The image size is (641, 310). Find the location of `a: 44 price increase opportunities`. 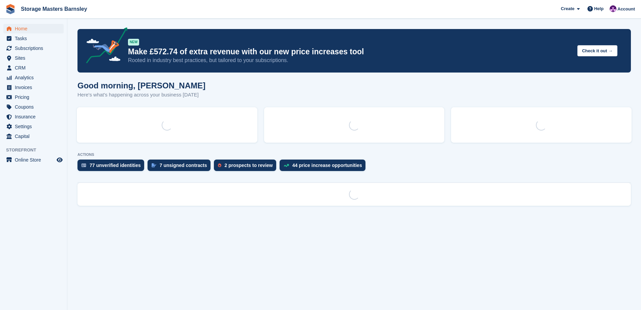

a: 44 price increase opportunities is located at coordinates (324, 167).